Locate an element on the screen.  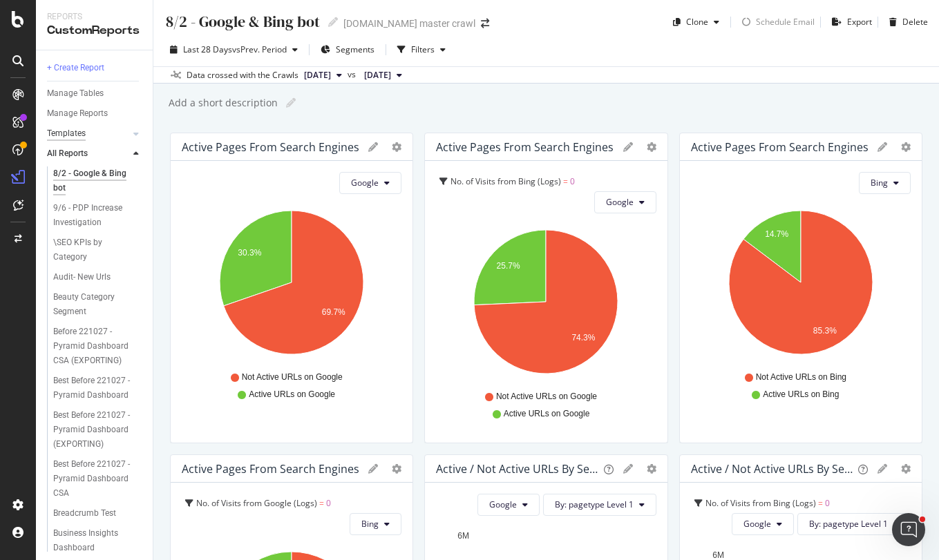
text: 14.7% is located at coordinates (776, 234).